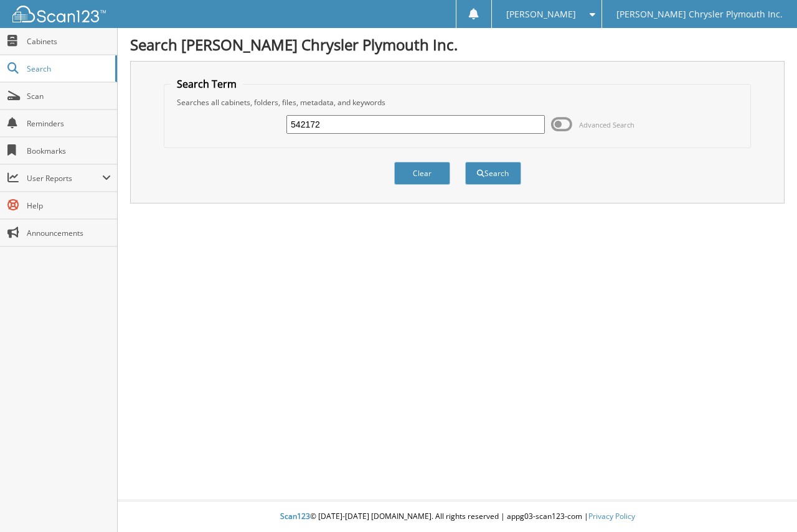  Describe the element at coordinates (611, 516) in the screenshot. I see `a: Privacy Policy` at that location.